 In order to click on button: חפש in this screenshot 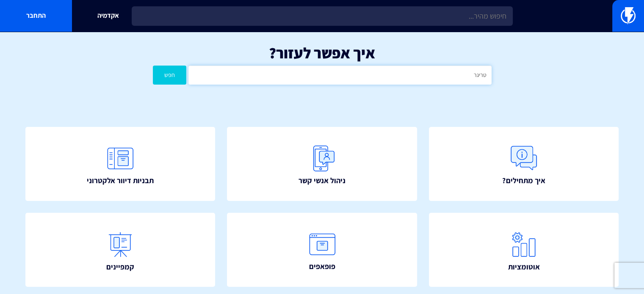, I will do `click(170, 75)`.